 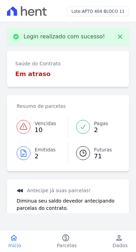 What do you see at coordinates (45, 150) in the screenshot?
I see `span: Emitidas` at bounding box center [45, 150].